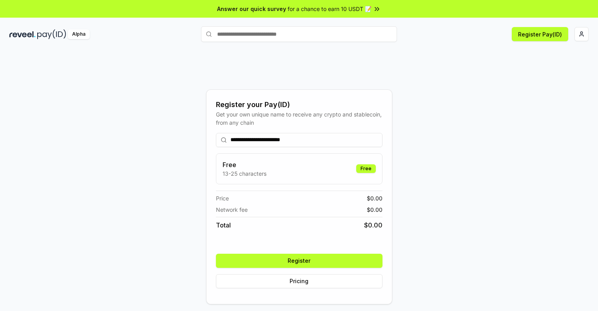  I want to click on img: pay_id, so click(52, 34).